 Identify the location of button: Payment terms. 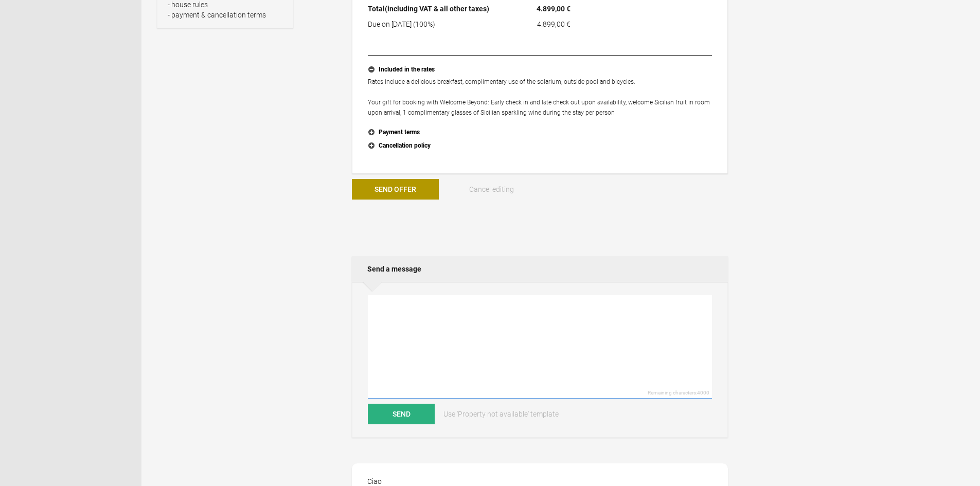
(539, 133).